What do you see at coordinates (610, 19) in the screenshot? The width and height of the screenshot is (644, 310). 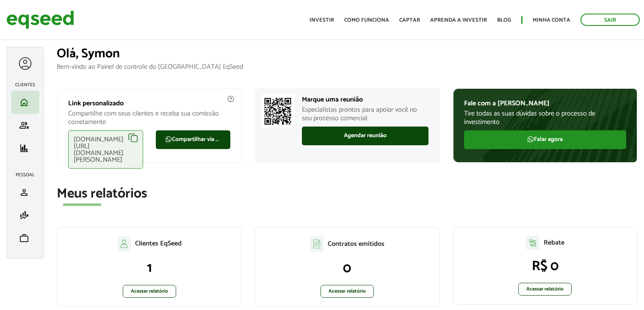 I see `a: Sair` at bounding box center [610, 19].